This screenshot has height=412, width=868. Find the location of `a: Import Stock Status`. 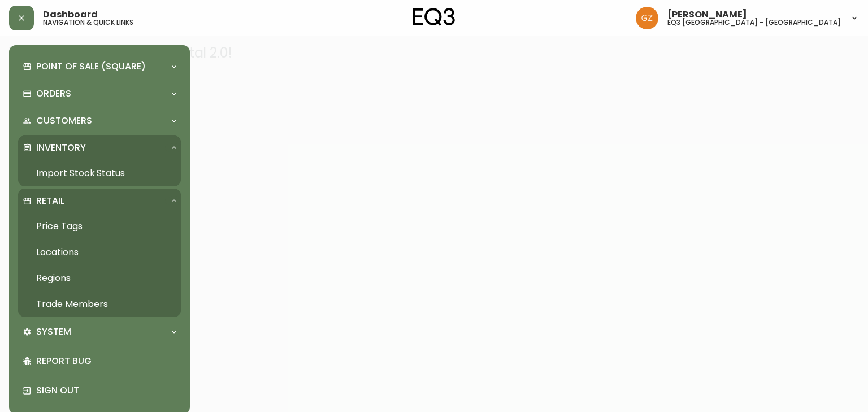

a: Import Stock Status is located at coordinates (100, 173).